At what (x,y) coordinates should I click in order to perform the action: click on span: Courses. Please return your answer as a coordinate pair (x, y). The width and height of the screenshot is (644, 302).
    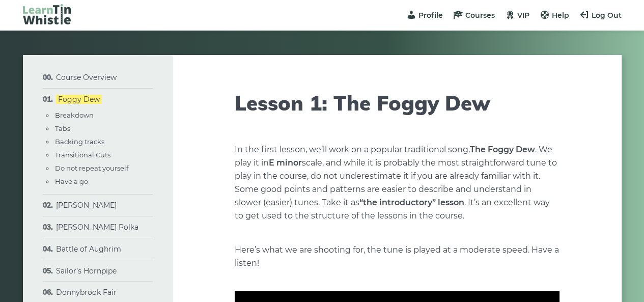
    Looking at the image, I should click on (480, 15).